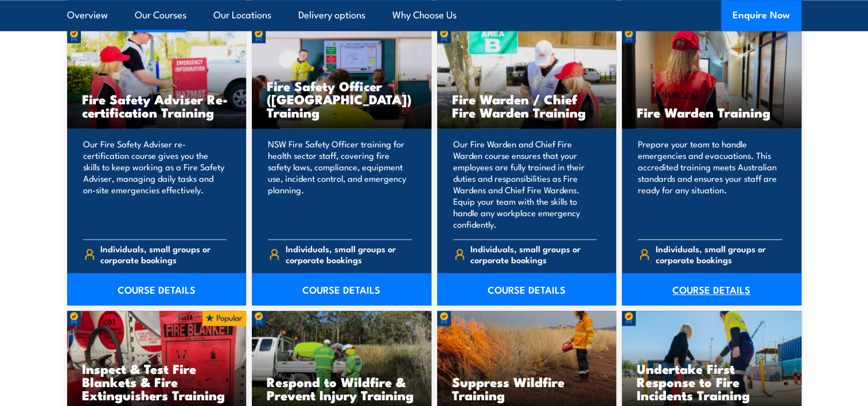  I want to click on h3: Suppress Wildfire Training, so click(527, 388).